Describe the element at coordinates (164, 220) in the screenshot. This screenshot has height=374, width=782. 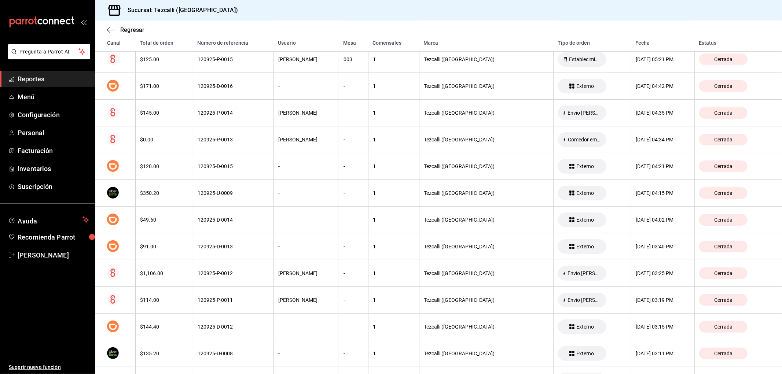
I see `div: $49.60` at that location.